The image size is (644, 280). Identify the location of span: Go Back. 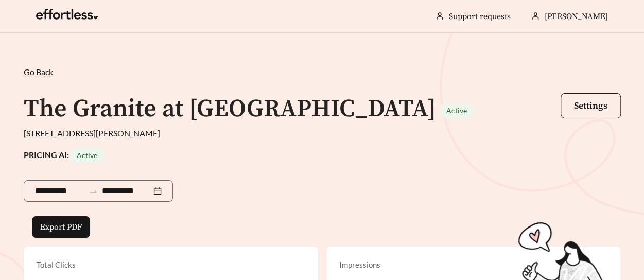
(38, 72).